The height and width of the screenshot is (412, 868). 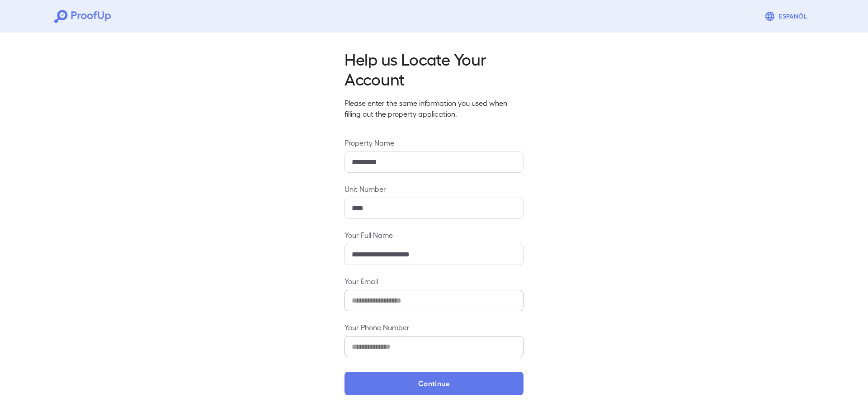 I want to click on label: Property Name, so click(x=434, y=142).